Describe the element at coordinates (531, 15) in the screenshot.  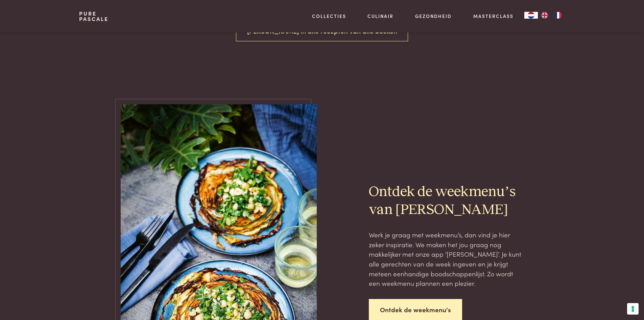
I see `div: Language` at that location.